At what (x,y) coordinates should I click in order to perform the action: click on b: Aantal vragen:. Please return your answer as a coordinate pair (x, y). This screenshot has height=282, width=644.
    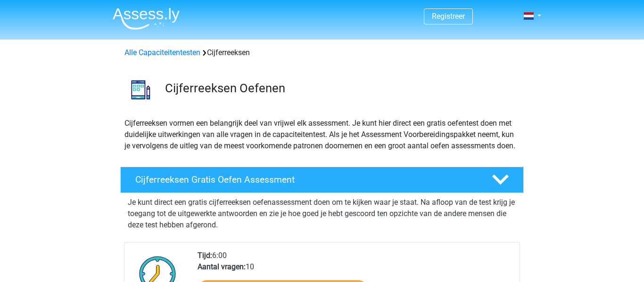
    Looking at the image, I should click on (222, 266).